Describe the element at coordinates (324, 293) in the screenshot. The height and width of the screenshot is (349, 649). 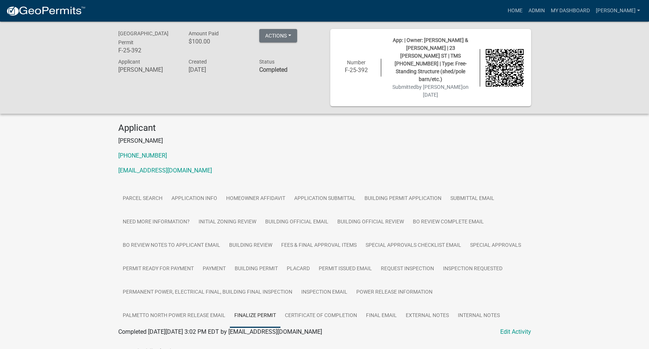
I see `a: Inspection Email` at that location.